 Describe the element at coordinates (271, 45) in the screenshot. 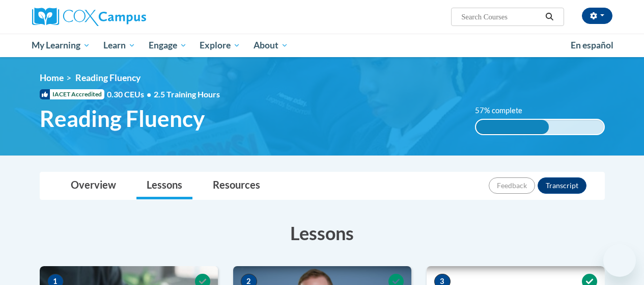

I see `span: About` at that location.